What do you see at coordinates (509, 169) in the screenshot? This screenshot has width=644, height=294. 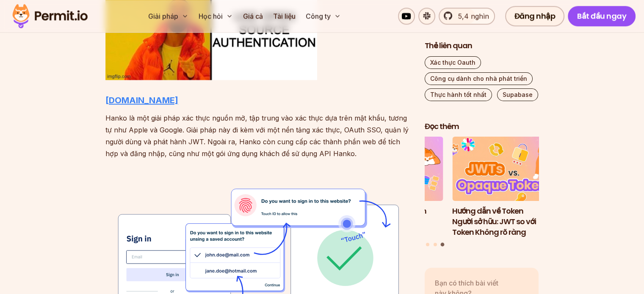 I see `img: Hướng dẫn về Token Người sở hữu: JWT so với Token Không rõ ràng` at bounding box center [509, 169].